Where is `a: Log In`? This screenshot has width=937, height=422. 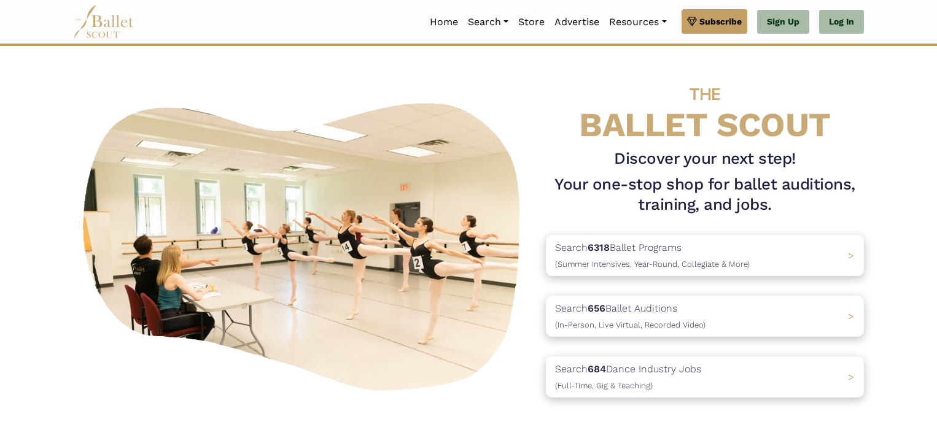
a: Log In is located at coordinates (841, 22).